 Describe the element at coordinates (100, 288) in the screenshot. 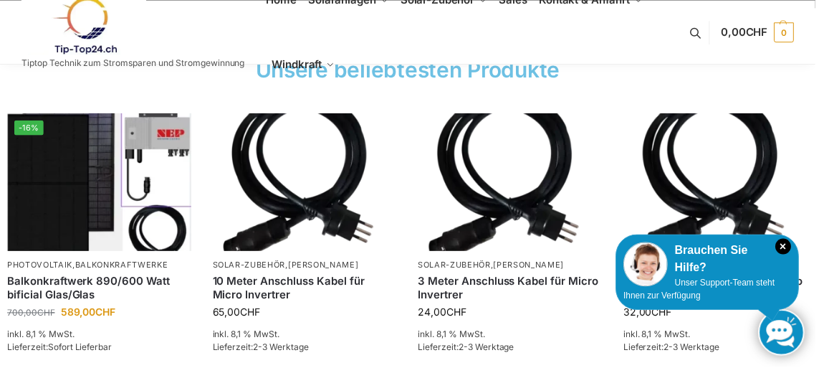

I see `a: Balkonkraftwerk 890/600 Watt bificial Glas/Glas` at that location.